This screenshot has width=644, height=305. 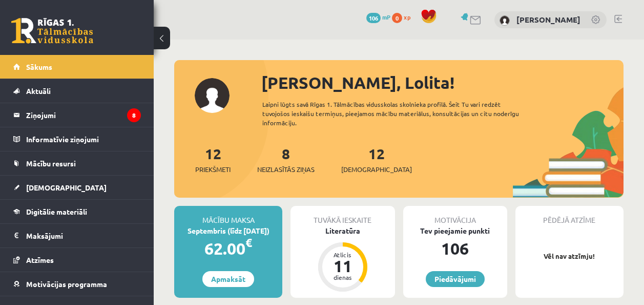 I want to click on span: mP, so click(x=386, y=17).